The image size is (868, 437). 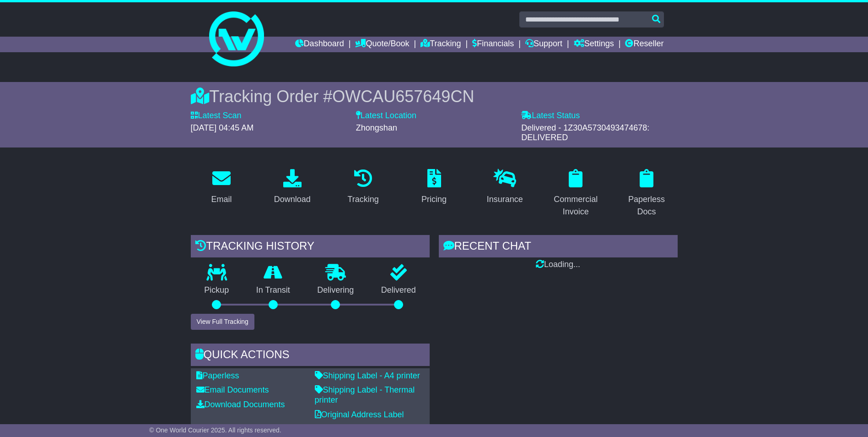 What do you see at coordinates (382, 44) in the screenshot?
I see `a: Quote/Book` at bounding box center [382, 44].